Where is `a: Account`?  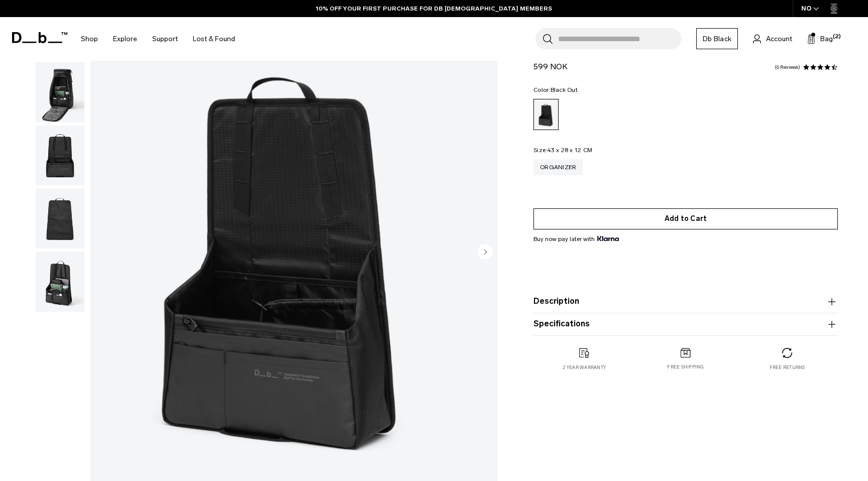
a: Account is located at coordinates (773, 39).